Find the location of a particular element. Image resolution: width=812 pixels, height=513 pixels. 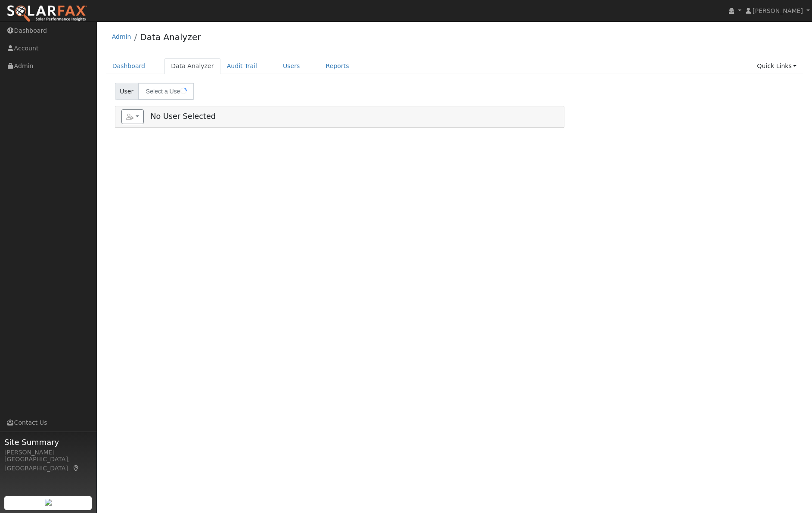

a: Admin is located at coordinates (121, 37).